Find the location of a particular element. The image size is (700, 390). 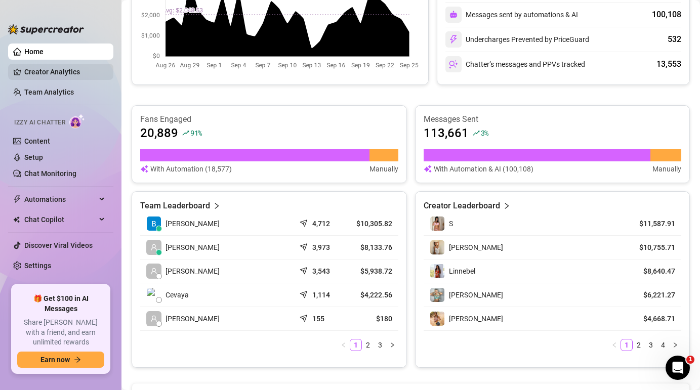

div: Chatter’s messages and PPVs tracked is located at coordinates (515, 64).